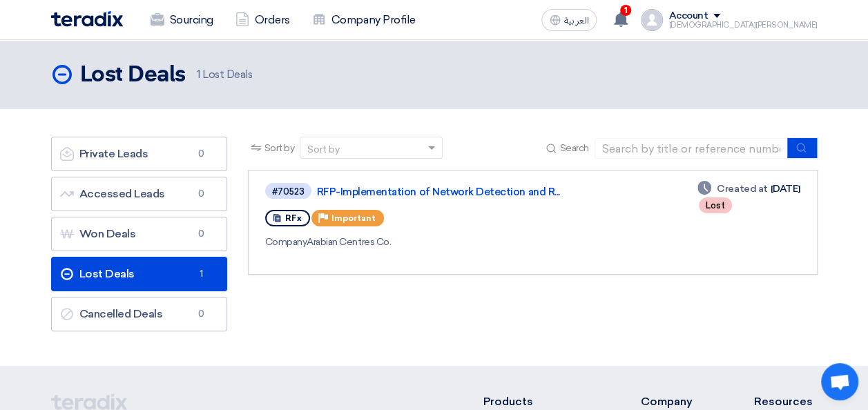  What do you see at coordinates (323, 149) in the screenshot?
I see `div: Sort by` at bounding box center [323, 149].